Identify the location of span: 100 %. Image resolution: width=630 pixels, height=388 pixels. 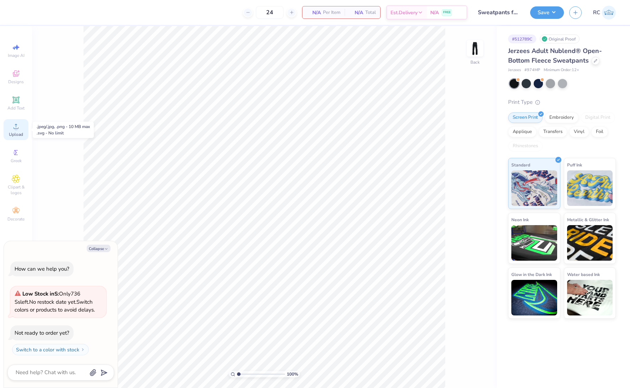
(292, 374).